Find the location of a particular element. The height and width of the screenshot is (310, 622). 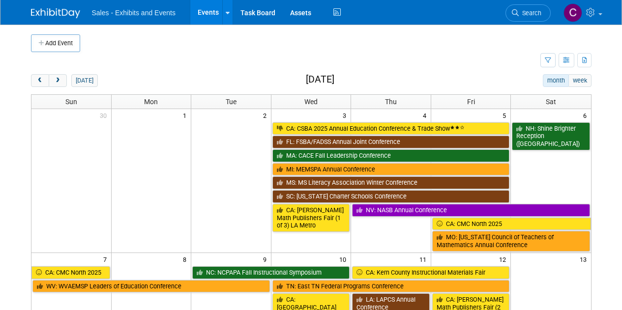

span: Sat is located at coordinates (551, 102).